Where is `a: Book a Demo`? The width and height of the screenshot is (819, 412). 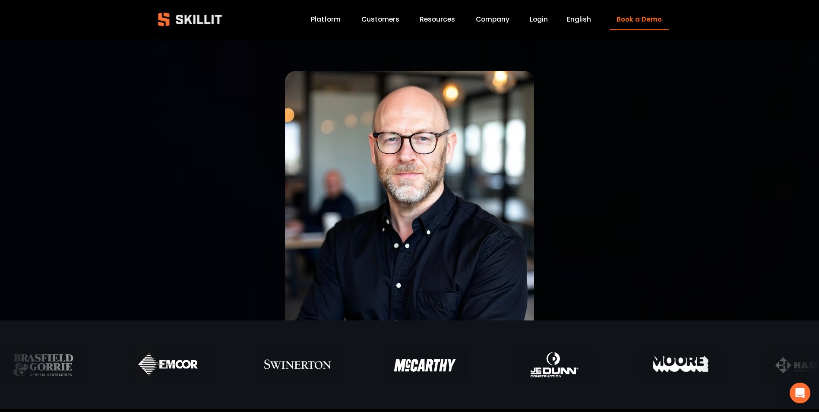 a: Book a Demo is located at coordinates (639, 19).